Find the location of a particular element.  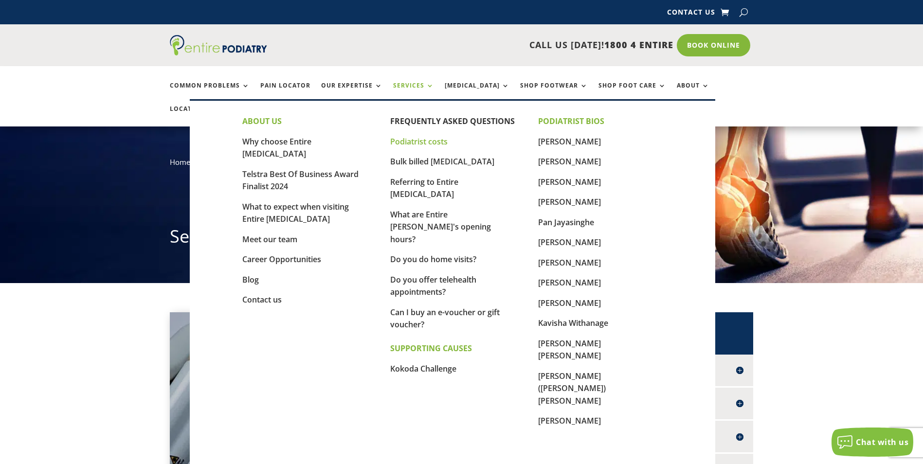

a: Career Opportunities is located at coordinates (282, 259).